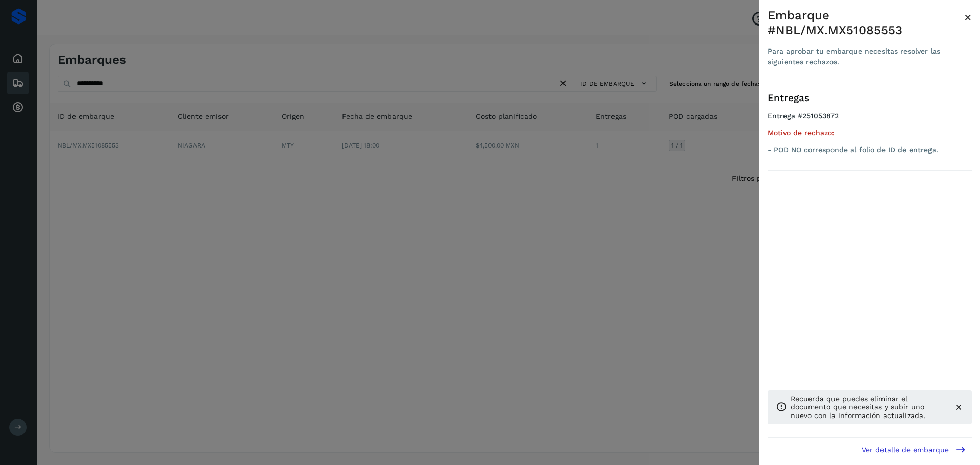 Image resolution: width=980 pixels, height=465 pixels. I want to click on h5: Motivo de rechazo:, so click(870, 133).